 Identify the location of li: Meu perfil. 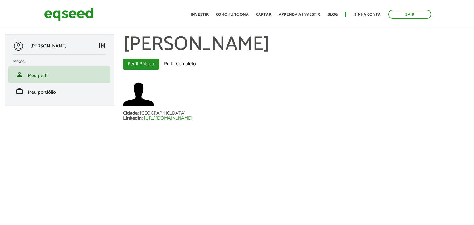
(59, 75).